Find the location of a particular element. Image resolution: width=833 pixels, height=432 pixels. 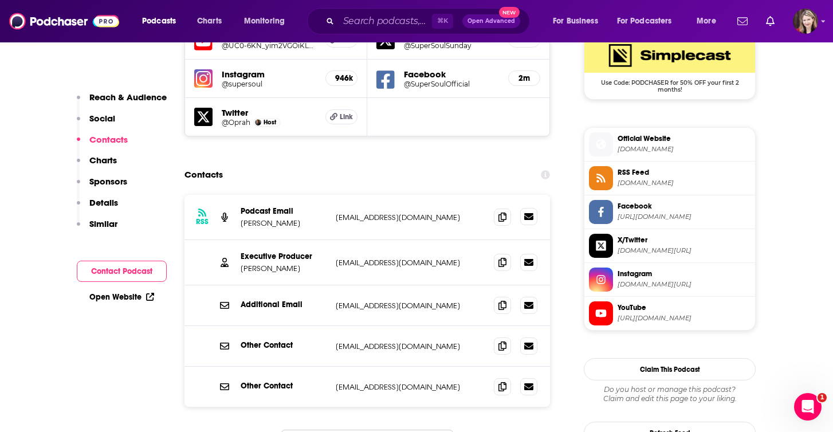

img: SimpleCast Deal: Use Code: PODCHASER for 50% OFF your first 2 months! is located at coordinates (670, 56).